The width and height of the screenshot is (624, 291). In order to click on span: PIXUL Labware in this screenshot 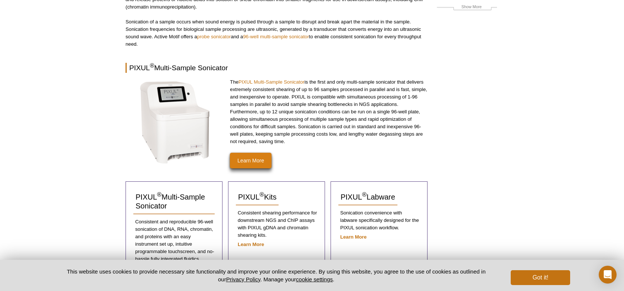, I will do `click(367, 197)`.